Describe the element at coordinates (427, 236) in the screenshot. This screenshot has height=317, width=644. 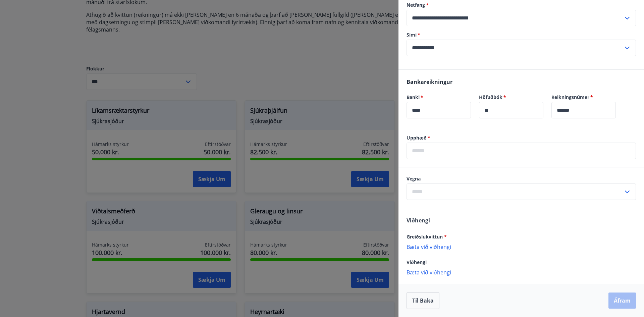
I see `span: Greiðslukvittun` at that location.